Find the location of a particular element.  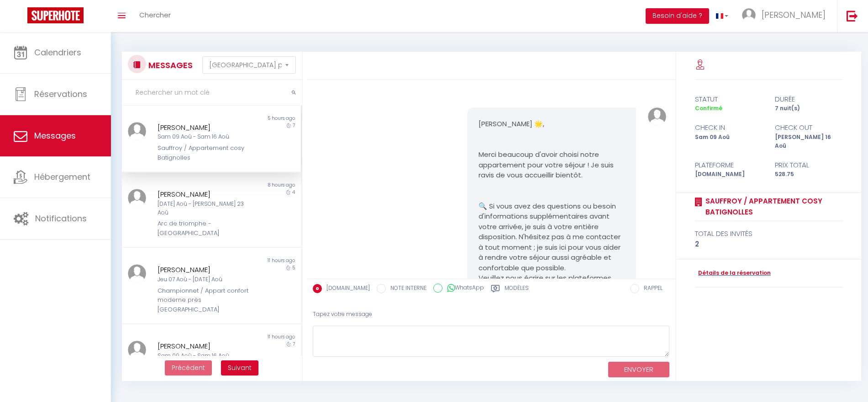

p: 🔍 Si vous avez des questions ou besoin d'informations supplémentaires avant votre arrivée, je sui... is located at coordinates (552, 237).